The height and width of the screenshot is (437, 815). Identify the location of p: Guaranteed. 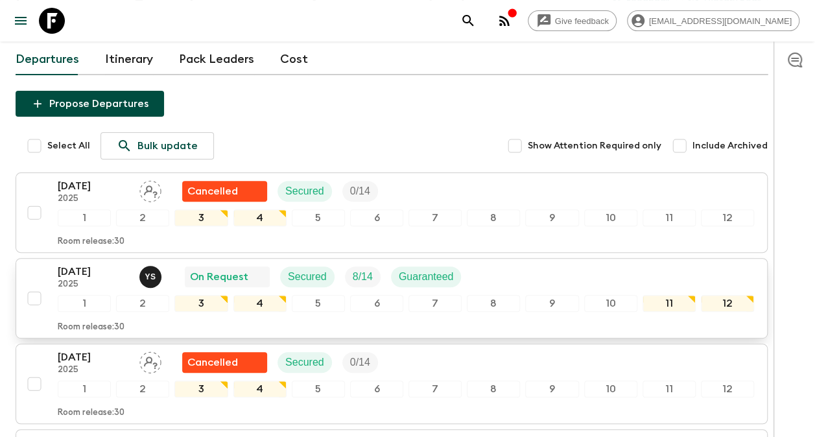
(426, 277).